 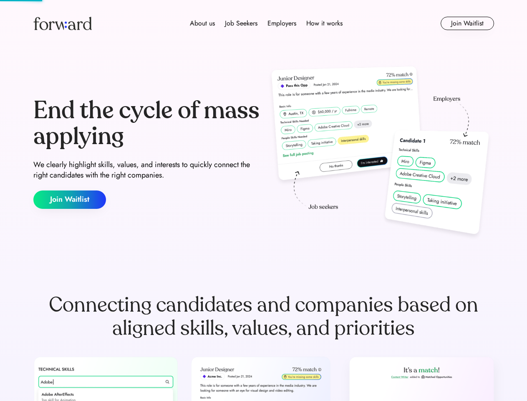 What do you see at coordinates (241, 23) in the screenshot?
I see `div: Job Seekers` at bounding box center [241, 23].